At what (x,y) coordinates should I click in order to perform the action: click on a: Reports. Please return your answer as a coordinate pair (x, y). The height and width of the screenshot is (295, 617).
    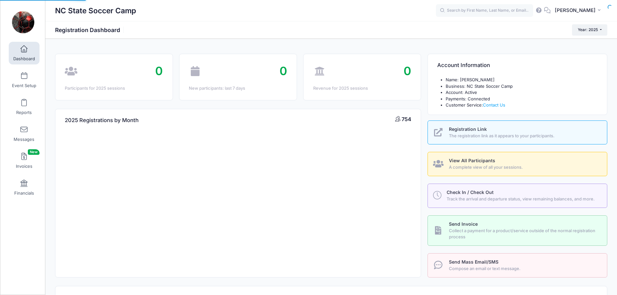
    Looking at the image, I should click on (24, 107).